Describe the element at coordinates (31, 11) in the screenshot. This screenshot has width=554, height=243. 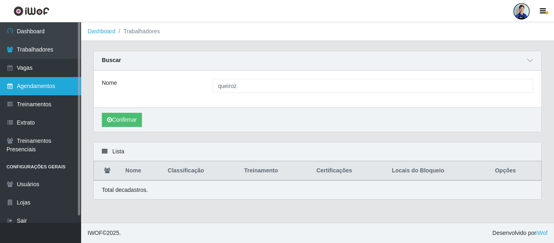
I see `img: CoreUI Logo` at that location.